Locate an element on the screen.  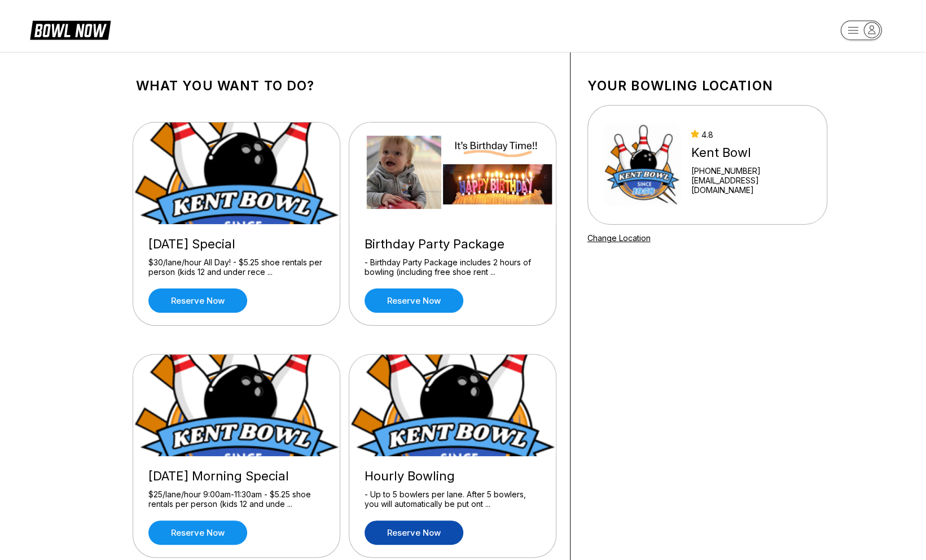
div: - Up to 5 bowlers per lane. After 5 bowlers, you will automatically be put ont ... is located at coordinates (453, 499).